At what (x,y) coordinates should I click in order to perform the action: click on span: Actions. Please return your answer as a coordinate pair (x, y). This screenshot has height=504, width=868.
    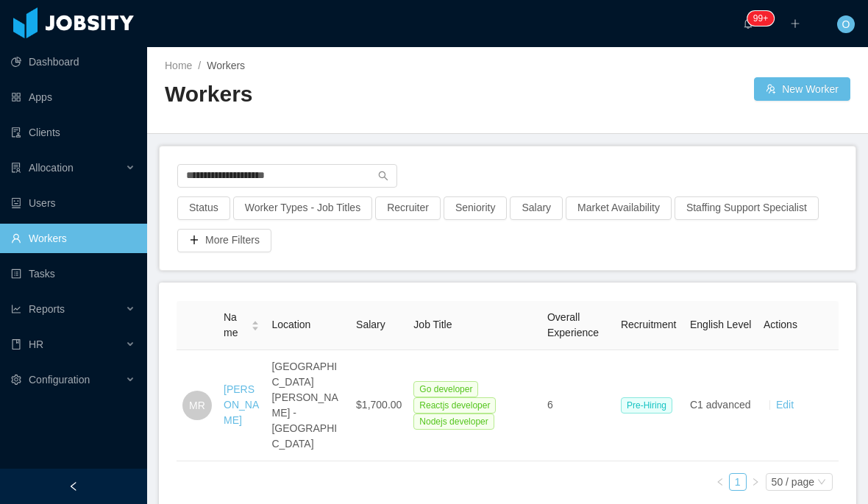
    Looking at the image, I should click on (780, 325).